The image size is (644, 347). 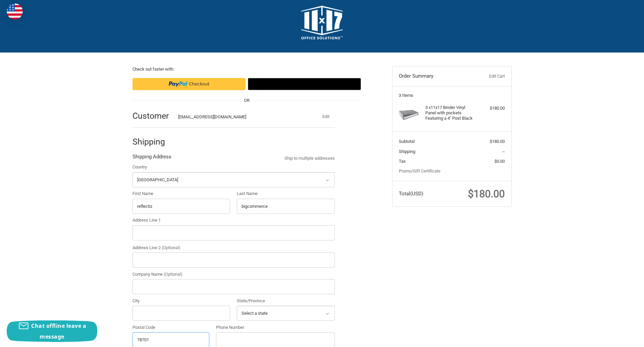 What do you see at coordinates (500, 160) in the screenshot?
I see `span: $0.00` at bounding box center [500, 160].